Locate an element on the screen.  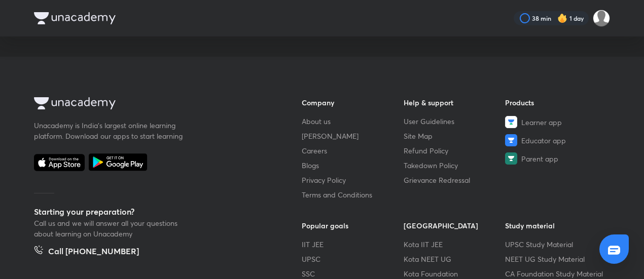
img: Educator app is located at coordinates (511, 140).